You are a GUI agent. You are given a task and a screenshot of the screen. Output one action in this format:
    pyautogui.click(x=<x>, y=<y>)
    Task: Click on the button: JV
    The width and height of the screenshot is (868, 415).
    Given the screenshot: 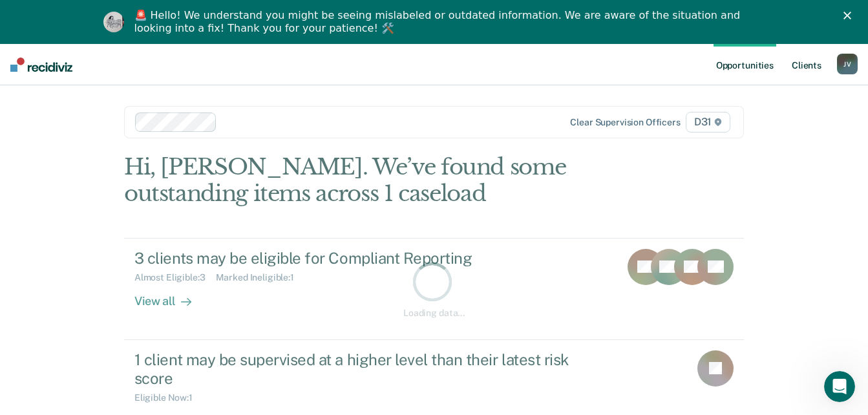 What is the action you would take?
    pyautogui.click(x=847, y=64)
    